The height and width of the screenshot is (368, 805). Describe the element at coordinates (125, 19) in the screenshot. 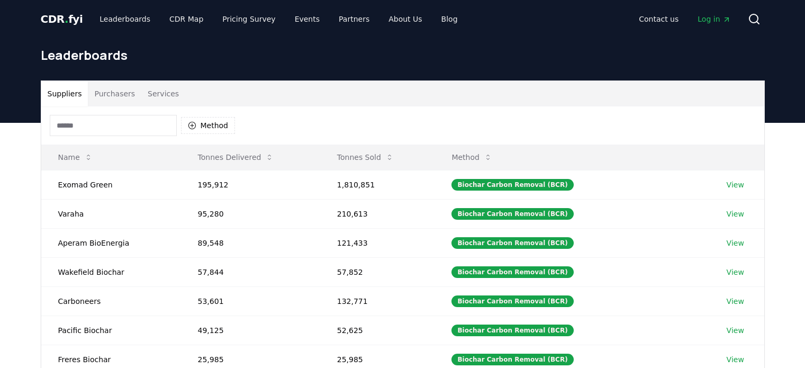

I see `a: Leaderboards` at that location.